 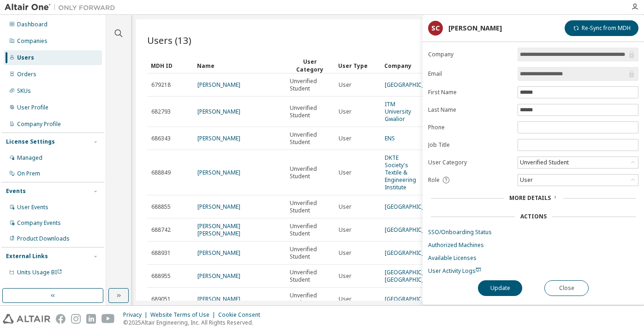 What do you see at coordinates (25, 58) in the screenshot?
I see `div: Users` at bounding box center [25, 58].